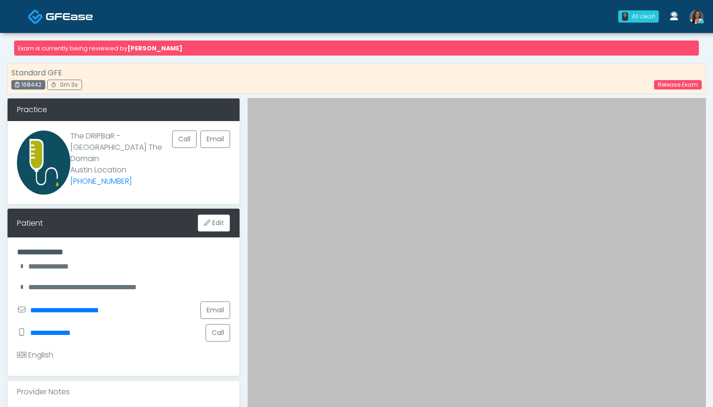  What do you see at coordinates (35, 355) in the screenshot?
I see `div: English` at bounding box center [35, 355].